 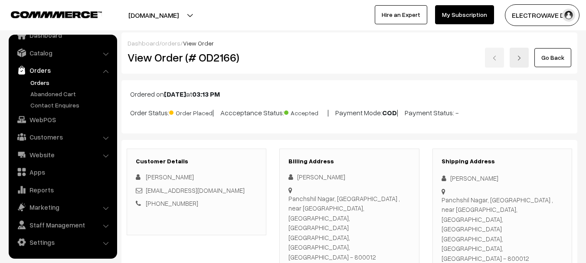 I want to click on a: Hire an Expert, so click(x=401, y=15).